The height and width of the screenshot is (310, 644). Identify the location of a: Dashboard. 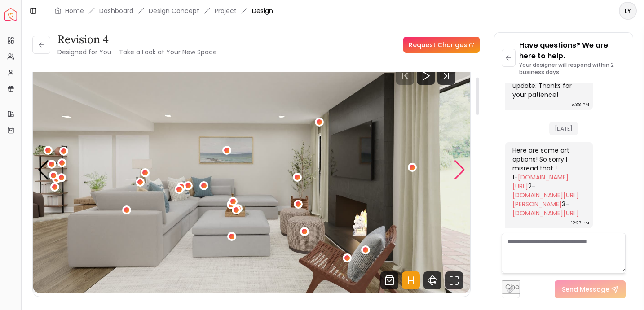
(117, 11).